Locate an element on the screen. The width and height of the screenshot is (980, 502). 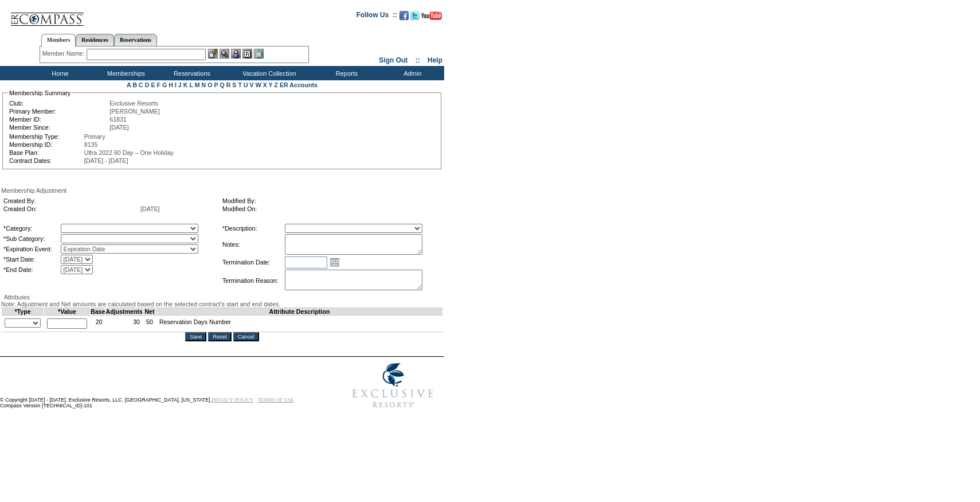
a: Sign Out is located at coordinates (393, 60).